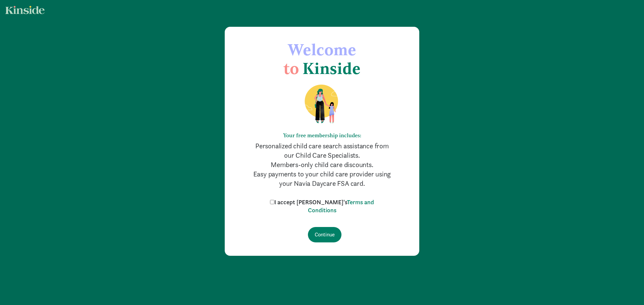  Describe the element at coordinates (322, 179) in the screenshot. I see `p: Easy payments to your child care provider using your Navia Daycare FSA card.` at that location.